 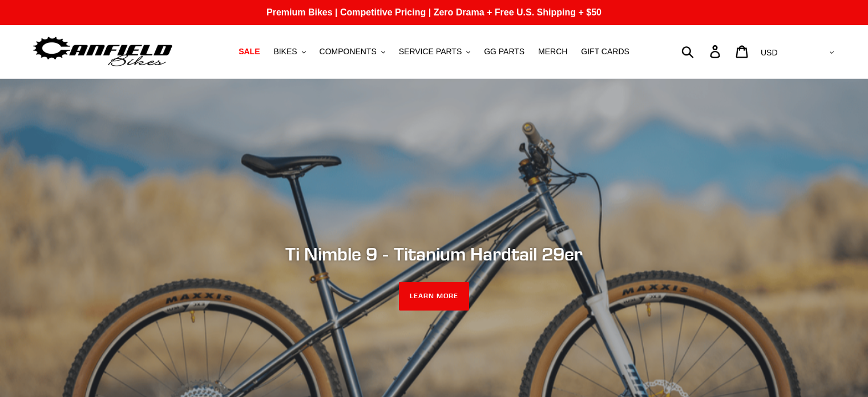 What do you see at coordinates (430, 52) in the screenshot?
I see `span: SERVICE PARTS` at bounding box center [430, 52].